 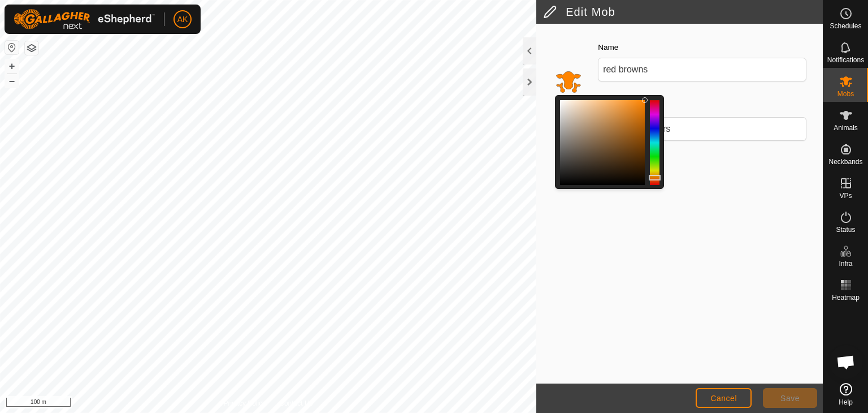 What do you see at coordinates (845, 196) in the screenshot?
I see `span: VPs` at bounding box center [845, 196].